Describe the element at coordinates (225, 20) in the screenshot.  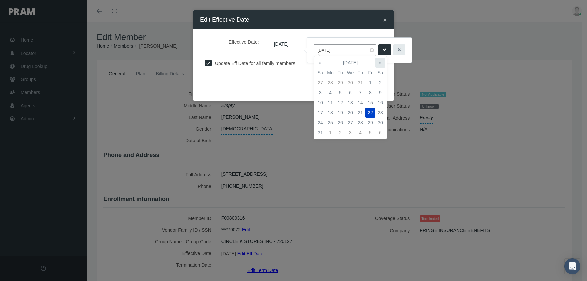
I see `h4: Edit Effective Date` at that location.